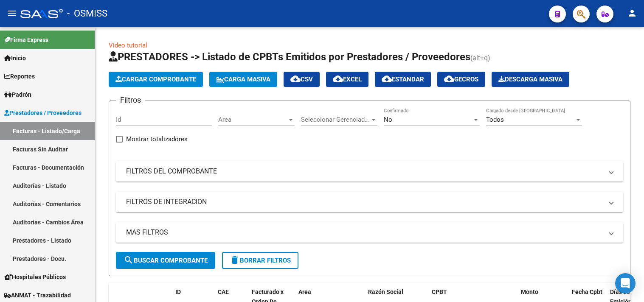 Image resolution: width=644 pixels, height=302 pixels. Describe the element at coordinates (157, 139) in the screenshot. I see `span: Mostrar totalizadores` at that location.